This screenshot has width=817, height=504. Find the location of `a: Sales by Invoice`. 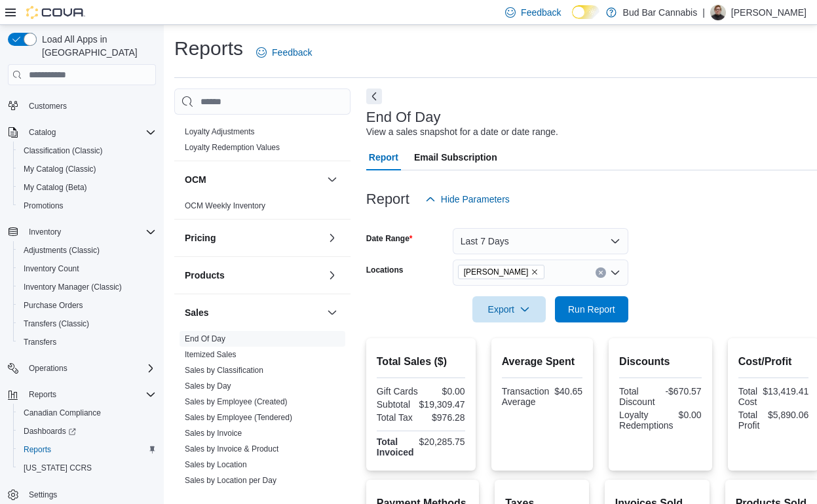

a: Sales by Invoice is located at coordinates (213, 433).